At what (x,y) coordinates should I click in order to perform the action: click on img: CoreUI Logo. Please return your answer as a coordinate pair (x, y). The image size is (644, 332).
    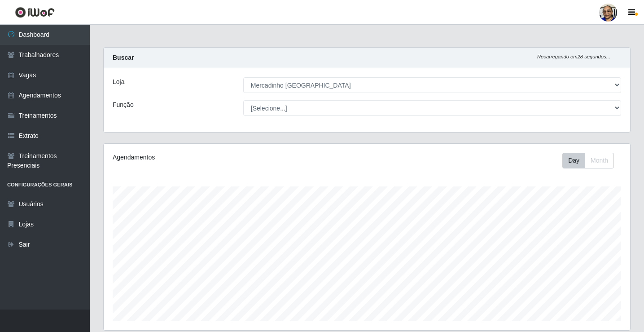
    Looking at the image, I should click on (34, 12).